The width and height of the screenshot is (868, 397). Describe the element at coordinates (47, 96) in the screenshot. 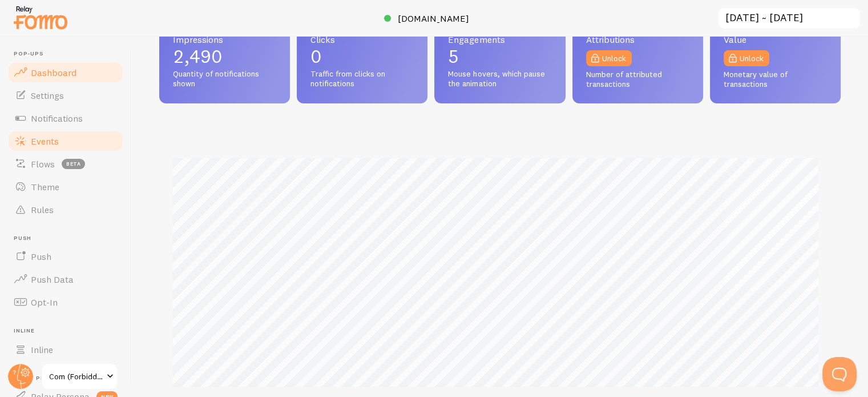

I see `span: Settings` at that location.